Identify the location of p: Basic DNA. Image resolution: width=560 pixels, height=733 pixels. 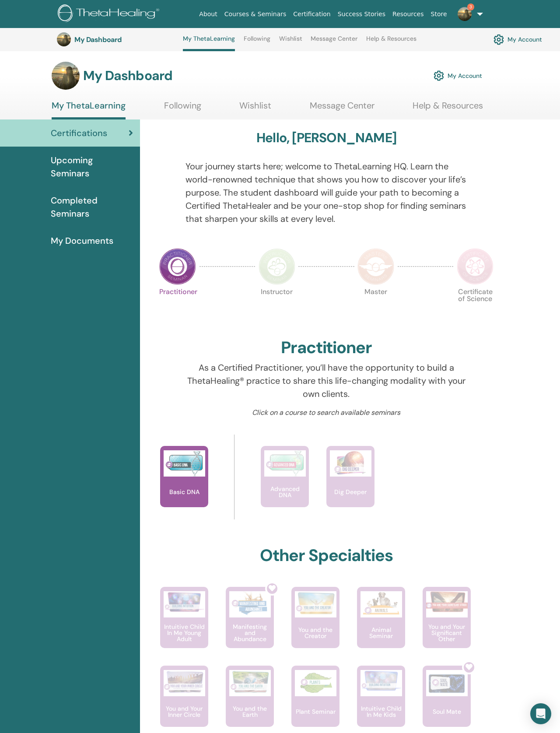
(184, 492).